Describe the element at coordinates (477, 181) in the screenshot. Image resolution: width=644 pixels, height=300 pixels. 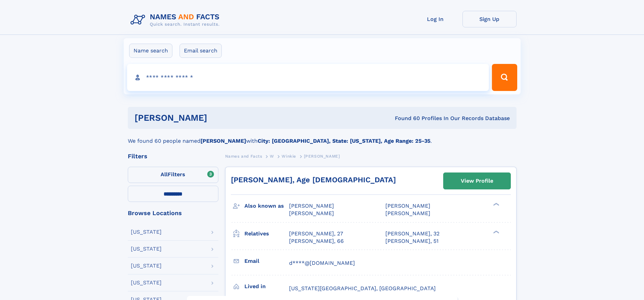
I see `div: View Profile` at that location.